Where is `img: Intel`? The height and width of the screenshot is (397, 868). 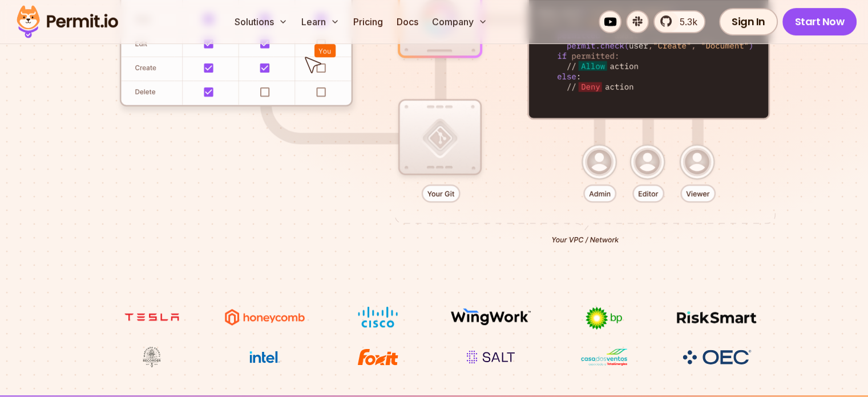
img: Intel is located at coordinates (265, 357).